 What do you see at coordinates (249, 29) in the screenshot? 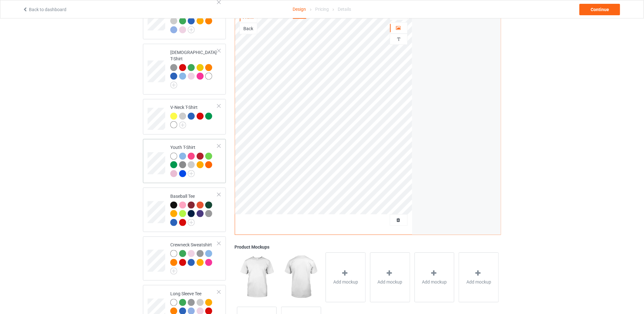
I see `div: Back` at bounding box center [249, 29].